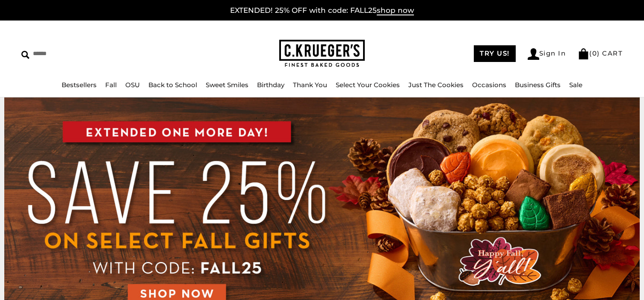 The width and height of the screenshot is (644, 300). Describe the element at coordinates (533, 54) in the screenshot. I see `img: Account` at that location.